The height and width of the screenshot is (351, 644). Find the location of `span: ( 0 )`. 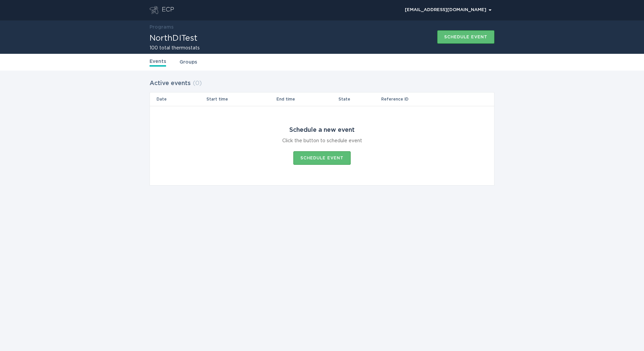

span: ( 0 ) is located at coordinates (197, 83).